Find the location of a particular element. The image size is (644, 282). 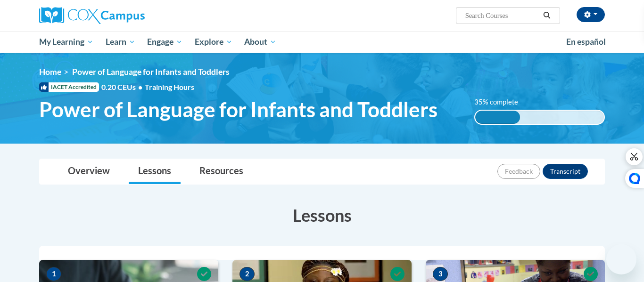

button: Search is located at coordinates (546, 15).